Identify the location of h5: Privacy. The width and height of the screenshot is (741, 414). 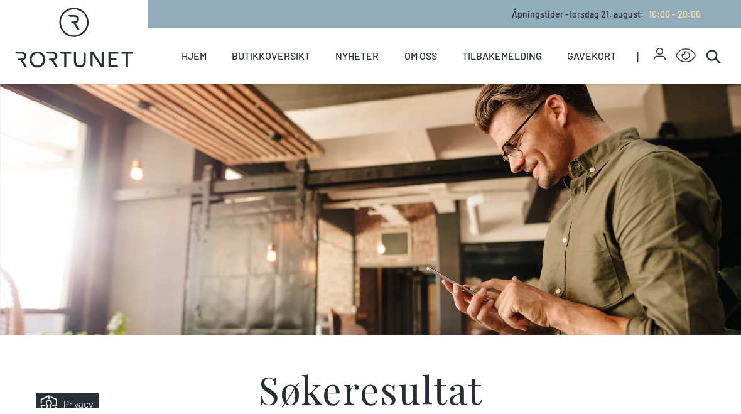
(66, 13).